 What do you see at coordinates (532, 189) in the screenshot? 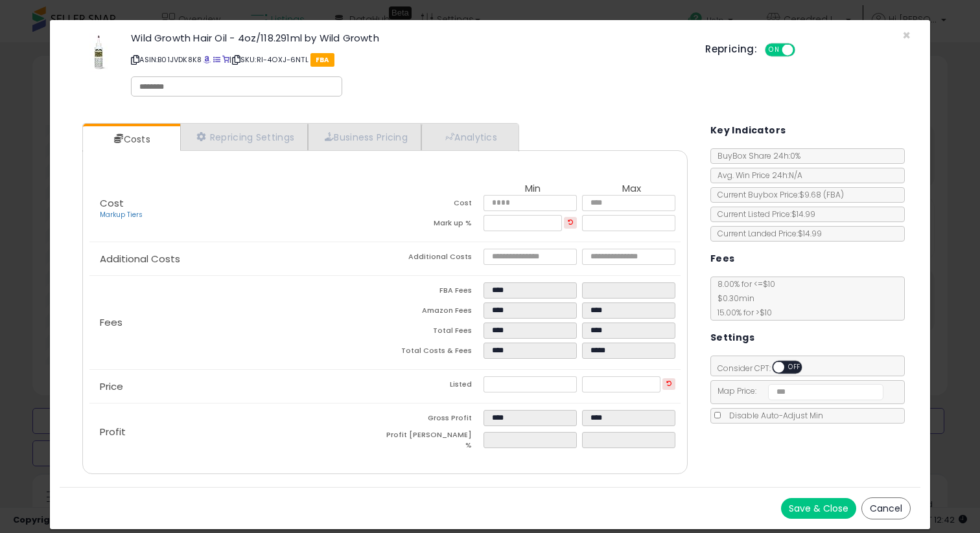
I see `th: Min` at bounding box center [532, 189].